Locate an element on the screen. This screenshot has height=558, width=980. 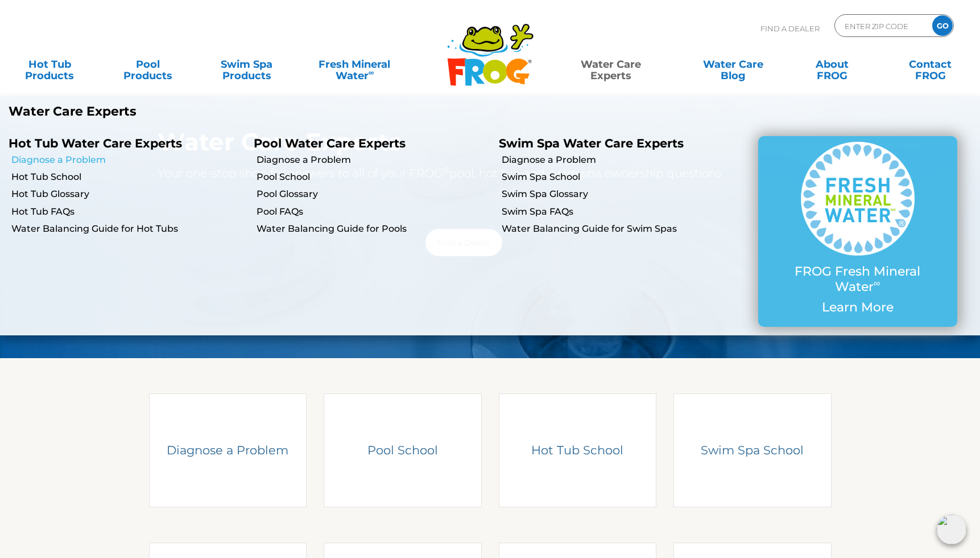
a: Hot Tub Glossary is located at coordinates (128, 194).